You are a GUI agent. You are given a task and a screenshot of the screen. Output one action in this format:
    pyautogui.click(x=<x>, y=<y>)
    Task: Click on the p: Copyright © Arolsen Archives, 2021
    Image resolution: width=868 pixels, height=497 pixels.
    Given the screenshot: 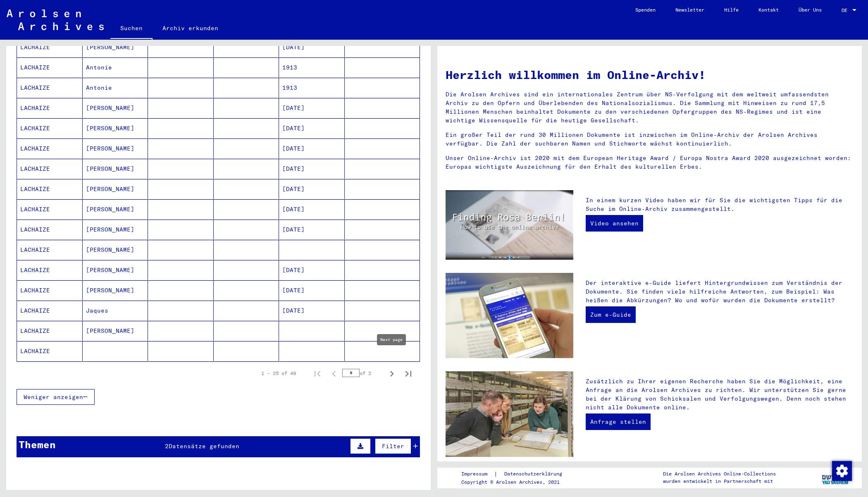 What is the action you would take?
    pyautogui.click(x=517, y=482)
    